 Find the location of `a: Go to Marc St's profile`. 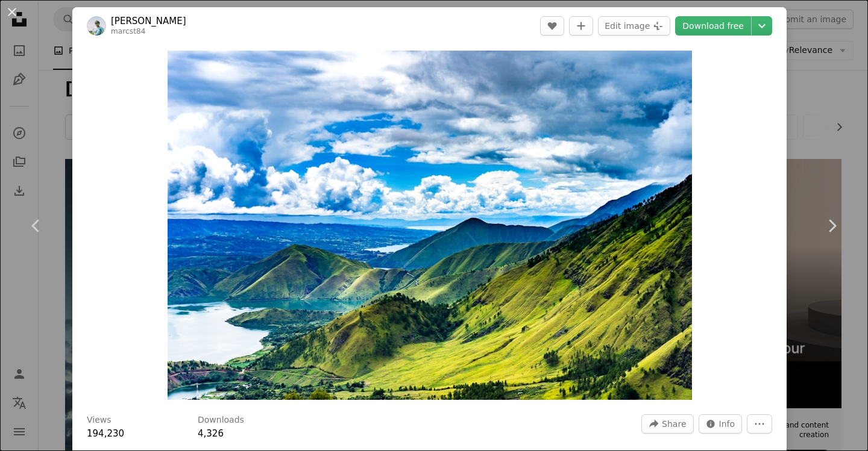

a: Go to Marc St's profile is located at coordinates (97, 26).